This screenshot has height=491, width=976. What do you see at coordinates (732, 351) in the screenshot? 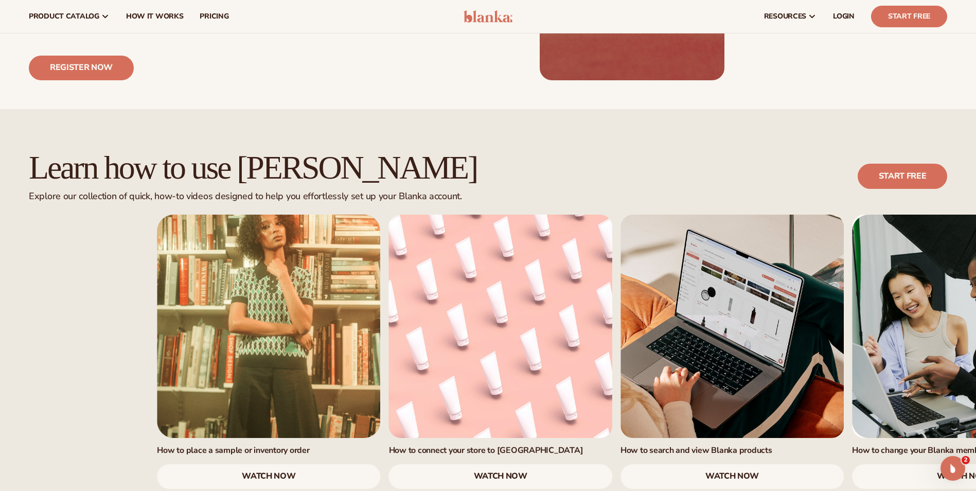
I see `div: 3 / 7` at bounding box center [732, 351].